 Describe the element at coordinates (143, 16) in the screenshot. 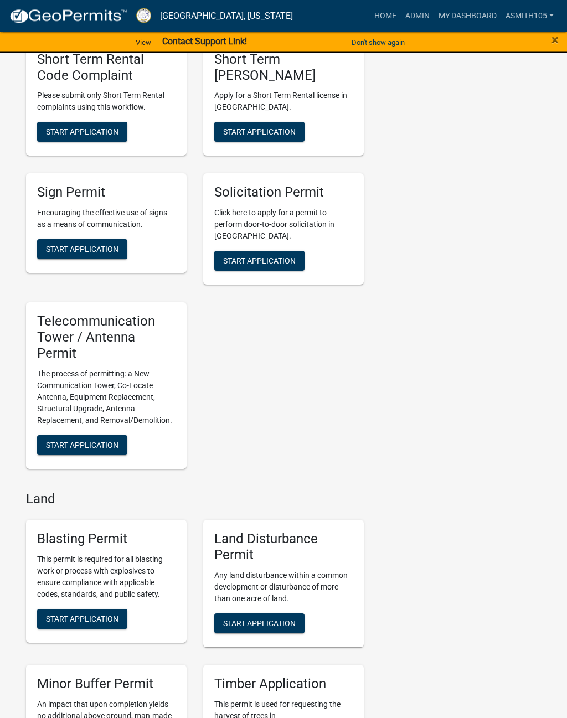

I see `img: Putnam County, Georgia` at that location.